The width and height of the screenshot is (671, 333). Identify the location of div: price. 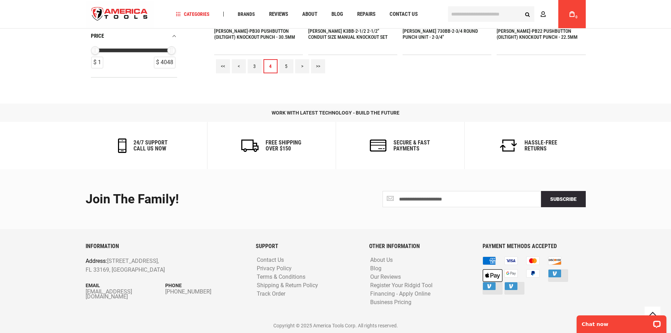
(134, 36).